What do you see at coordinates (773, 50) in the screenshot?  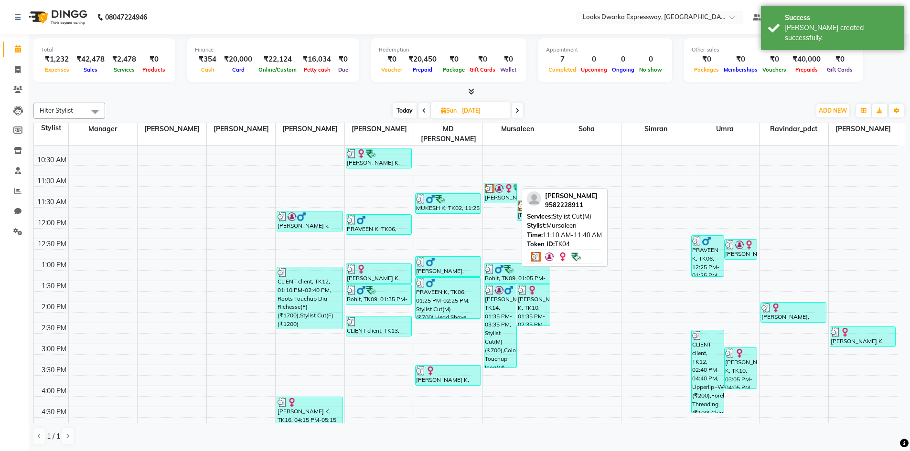 I see `div: Other sales` at bounding box center [773, 50].